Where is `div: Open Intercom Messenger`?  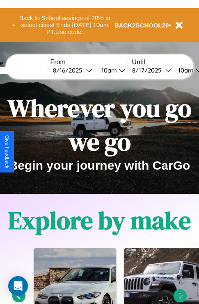 div: Open Intercom Messenger is located at coordinates (18, 286).